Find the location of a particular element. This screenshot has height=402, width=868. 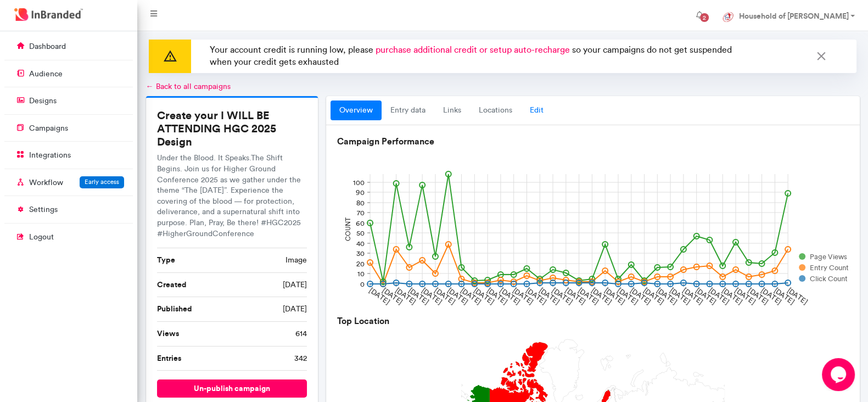

span: 2 is located at coordinates (704, 18).